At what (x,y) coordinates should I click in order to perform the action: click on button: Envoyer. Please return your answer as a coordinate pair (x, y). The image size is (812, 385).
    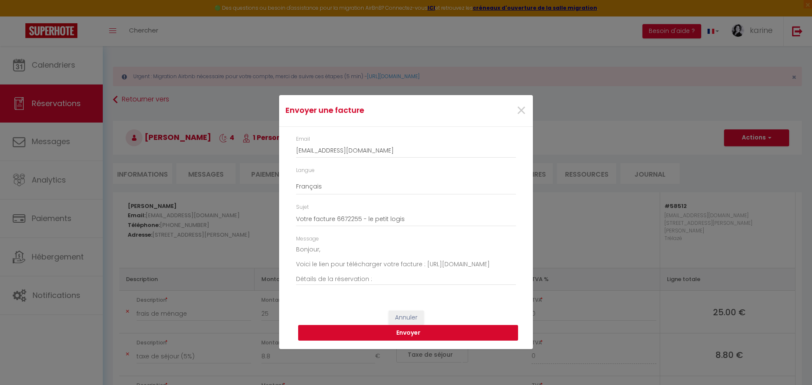
    Looking at the image, I should click on (408, 333).